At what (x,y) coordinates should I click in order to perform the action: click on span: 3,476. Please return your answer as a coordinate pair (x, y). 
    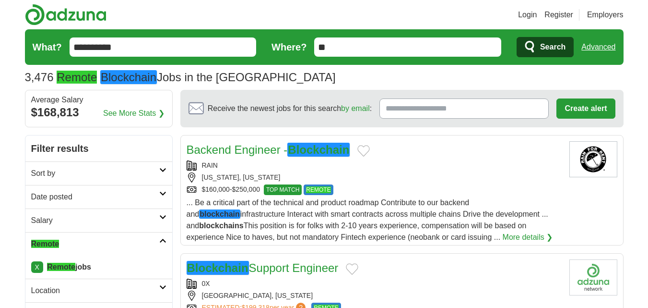
    Looking at the image, I should click on (39, 77).